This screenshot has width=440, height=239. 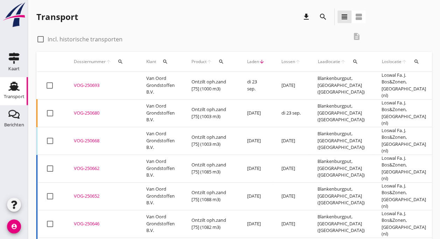 I want to click on td: Ontzilt oph.zand [75] (1082 m3), so click(x=211, y=223).